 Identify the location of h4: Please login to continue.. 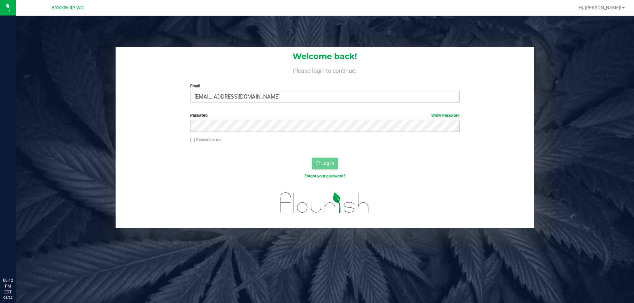
(325, 70).